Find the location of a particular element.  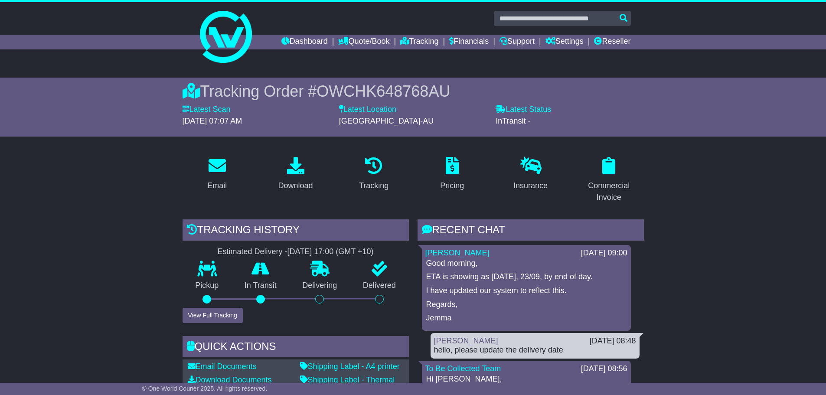

div: hello, please update the delivery date is located at coordinates (535, 350).